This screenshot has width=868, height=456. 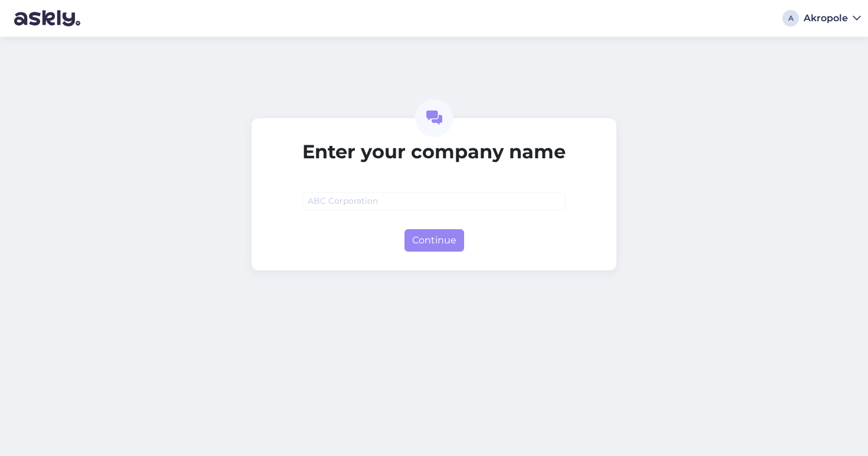 What do you see at coordinates (434, 240) in the screenshot?
I see `button: Continue` at bounding box center [434, 240].